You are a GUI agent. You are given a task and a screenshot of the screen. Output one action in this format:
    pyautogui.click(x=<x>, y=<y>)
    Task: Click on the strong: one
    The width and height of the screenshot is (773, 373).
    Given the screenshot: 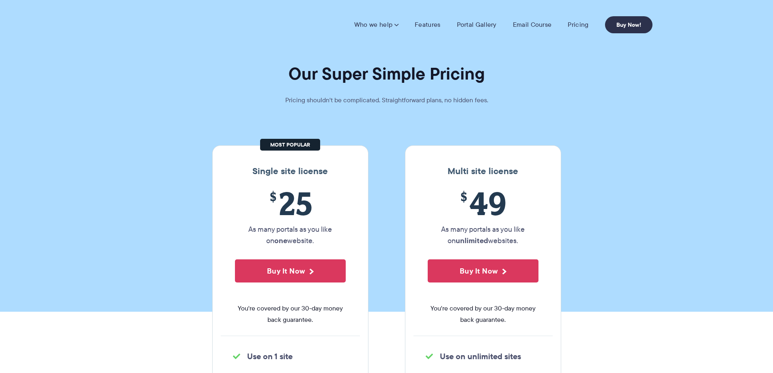 What is the action you would take?
    pyautogui.click(x=281, y=240)
    